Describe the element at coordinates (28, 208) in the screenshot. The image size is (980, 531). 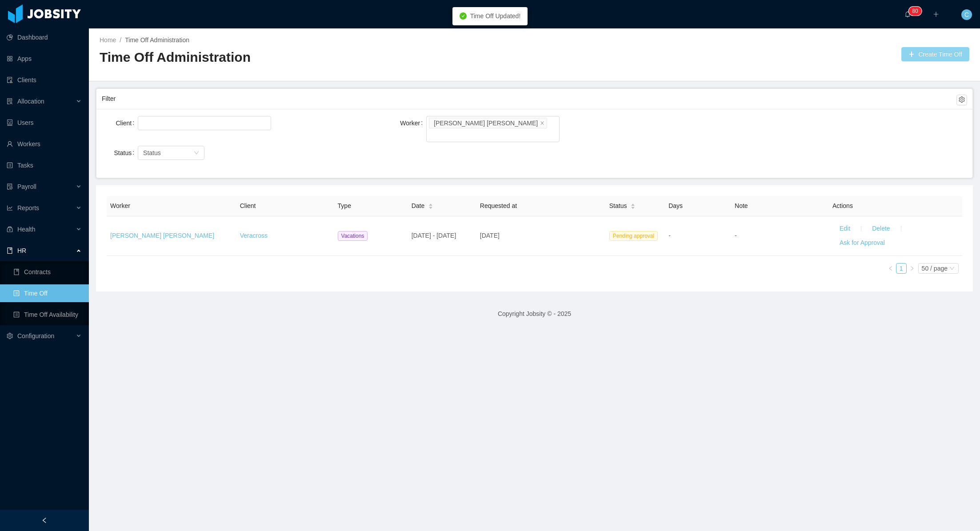
I see `span: Reports` at that location.